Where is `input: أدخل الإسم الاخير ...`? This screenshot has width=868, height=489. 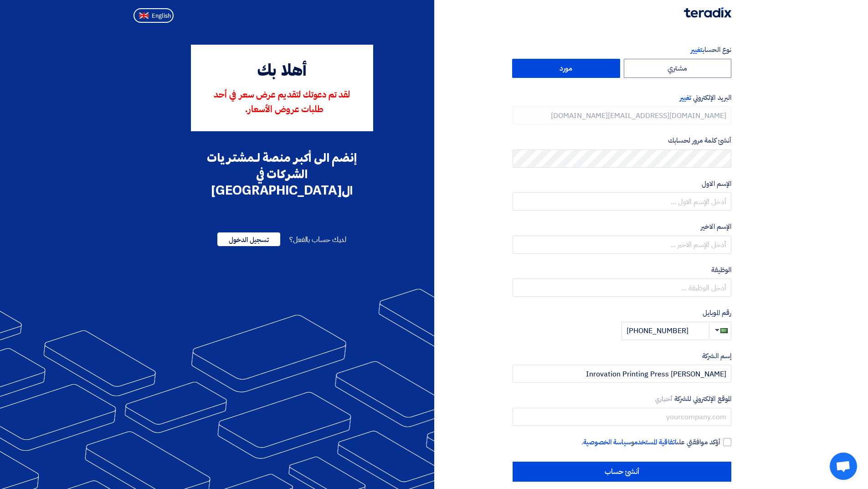
input: أدخل الإسم الاخير ... is located at coordinates (622, 244).